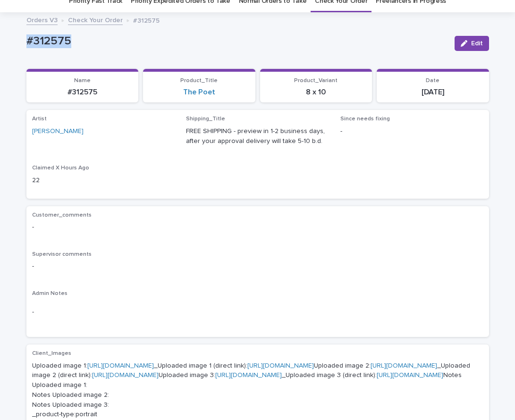  Describe the element at coordinates (199, 92) in the screenshot. I see `a: The Poet` at that location.